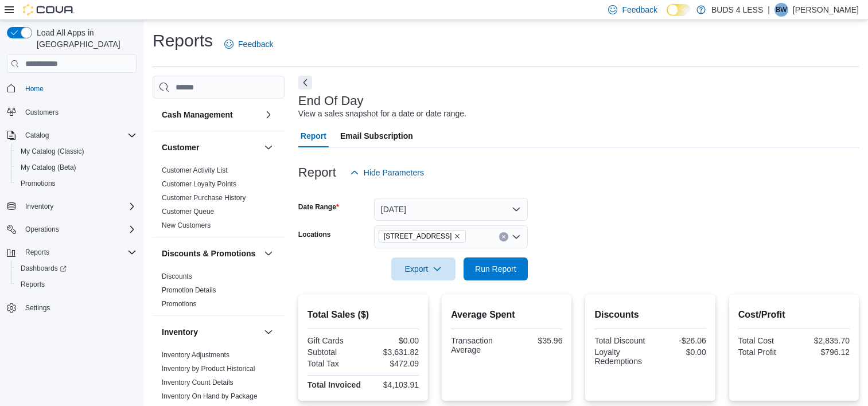  Describe the element at coordinates (392, 385) in the screenshot. I see `div: $4,103.91` at that location.